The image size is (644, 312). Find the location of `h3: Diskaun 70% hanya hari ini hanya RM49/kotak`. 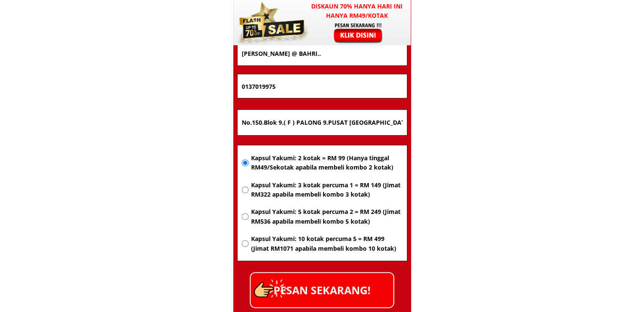

h3: Diskaun 70% hanya hari ini hanya RM49/kotak is located at coordinates (357, 11).